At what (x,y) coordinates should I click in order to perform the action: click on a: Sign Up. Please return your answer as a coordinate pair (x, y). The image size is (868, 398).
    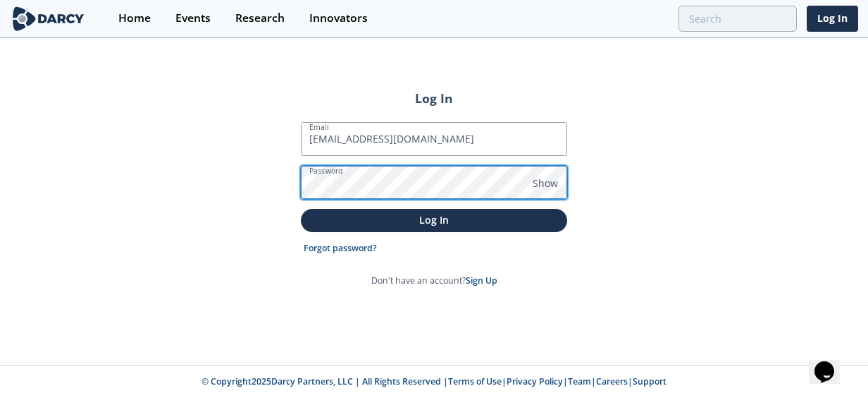
    Looking at the image, I should click on (482, 280).